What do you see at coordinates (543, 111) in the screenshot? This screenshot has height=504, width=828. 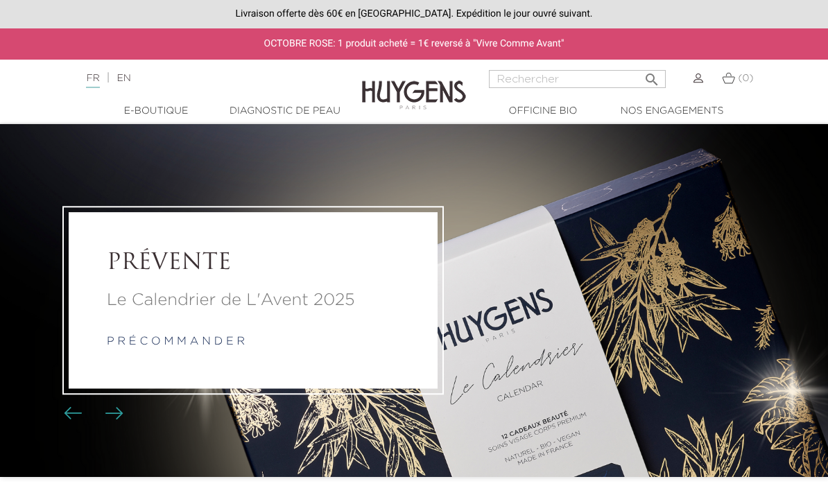 I see `a: Officine Bio` at bounding box center [543, 111].